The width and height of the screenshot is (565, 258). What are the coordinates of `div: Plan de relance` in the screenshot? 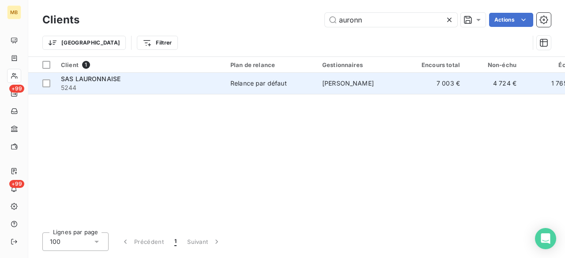 It's located at (271, 65).